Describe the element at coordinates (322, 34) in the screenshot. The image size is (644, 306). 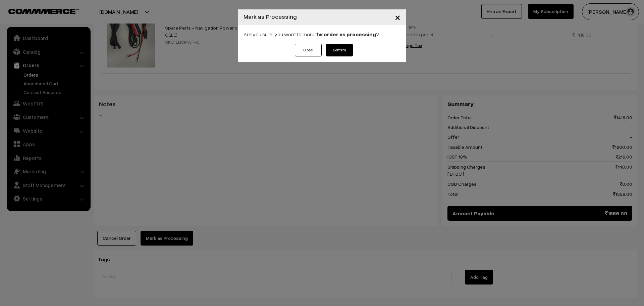
I see `div: Are you sure, you want to mark this ?` at that location.